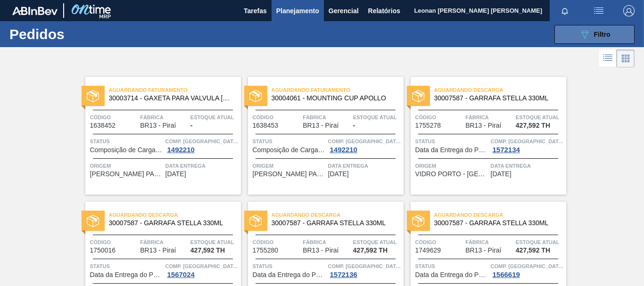 The height and width of the screenshot is (286, 644). What do you see at coordinates (599, 11) in the screenshot?
I see `img: userActions` at bounding box center [599, 11].